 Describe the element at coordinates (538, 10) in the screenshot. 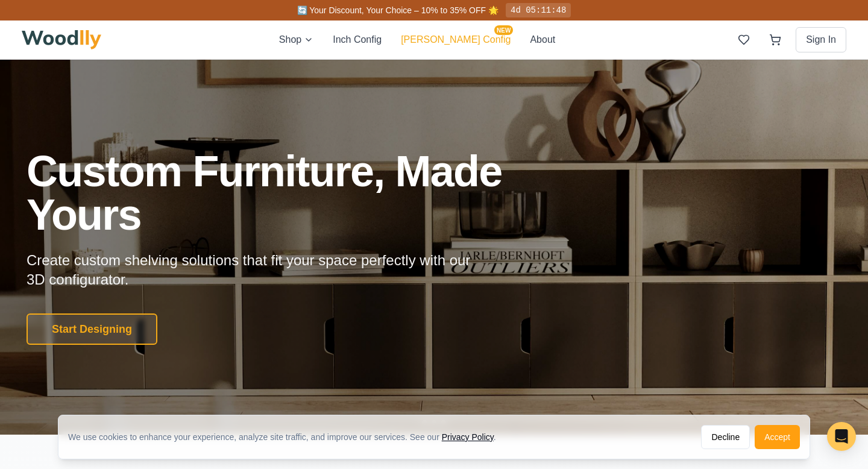

I see `div: 4d 05:11:48` at that location.